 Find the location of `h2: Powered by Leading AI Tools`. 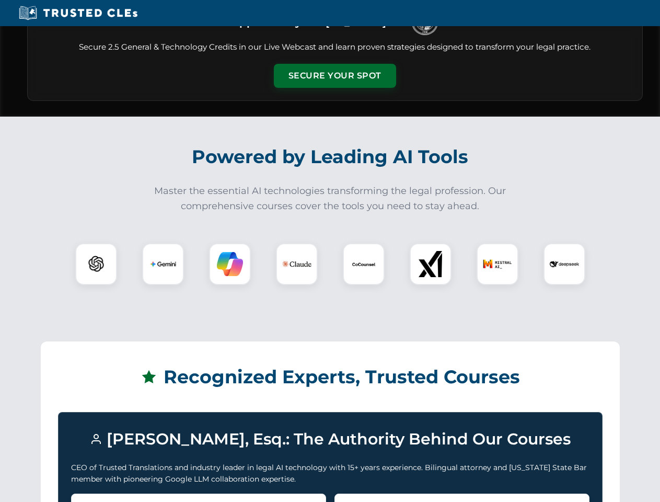

h2: Powered by Leading AI Tools is located at coordinates (330, 157).